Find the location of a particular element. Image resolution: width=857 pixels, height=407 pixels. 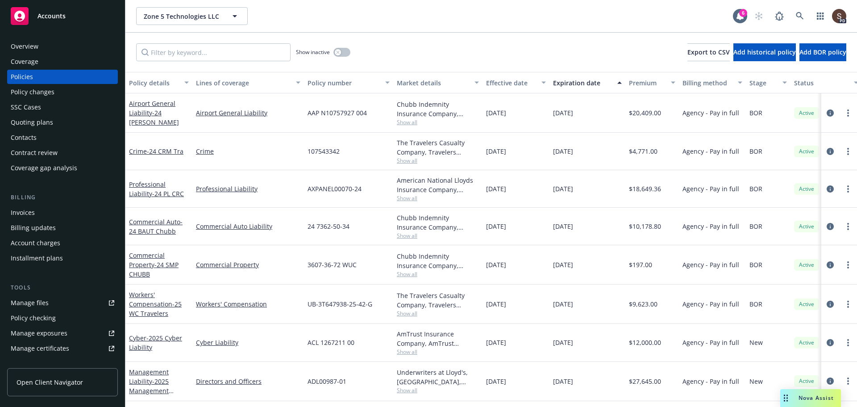

button: Effective date is located at coordinates (516, 83).